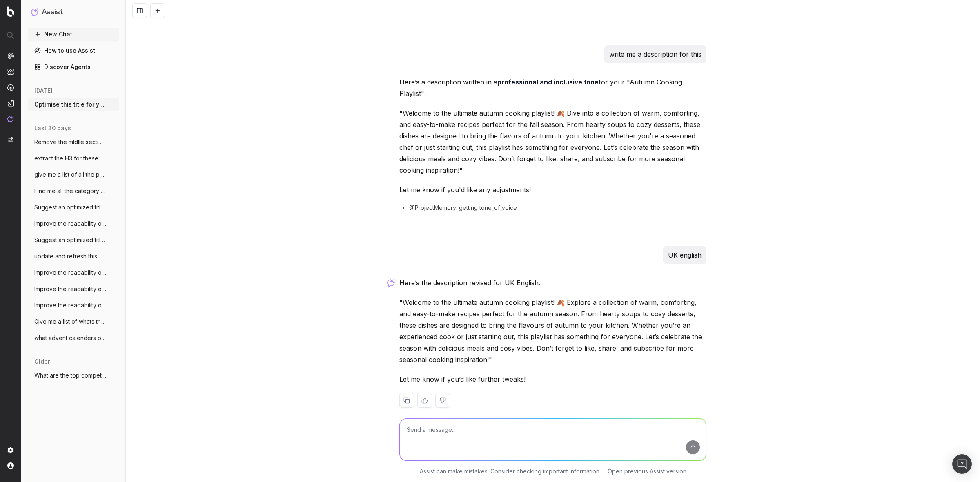 This screenshot has height=482, width=980. I want to click on span: update and refresh this copy for this pa, so click(70, 256).